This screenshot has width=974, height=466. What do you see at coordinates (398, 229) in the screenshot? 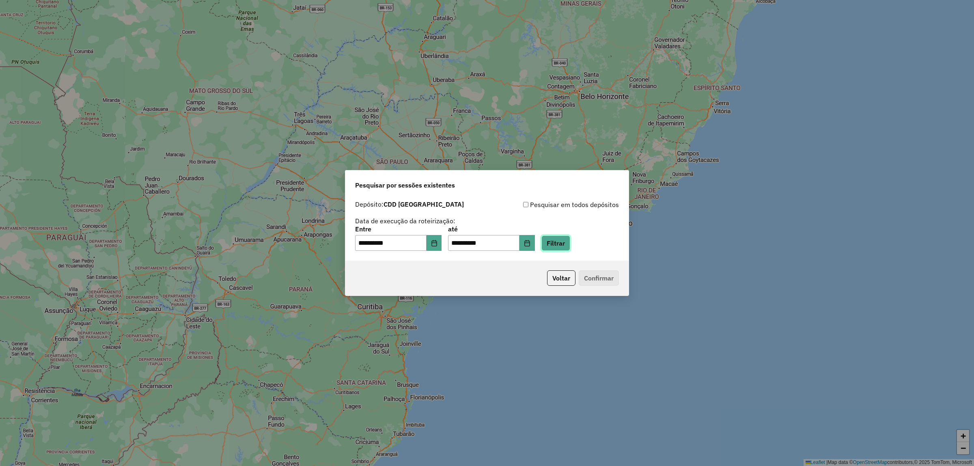
I see `label: Entre` at bounding box center [398, 229].